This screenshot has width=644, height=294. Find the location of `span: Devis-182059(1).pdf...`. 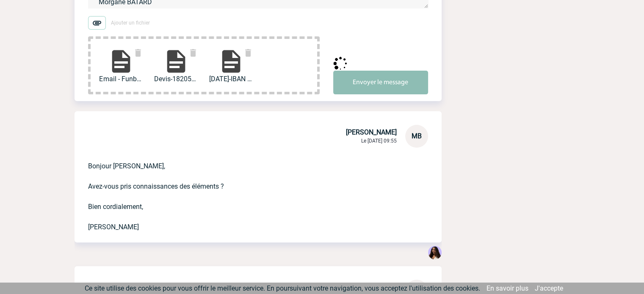

span: Devis-182059(1).pdf... is located at coordinates (176, 79).